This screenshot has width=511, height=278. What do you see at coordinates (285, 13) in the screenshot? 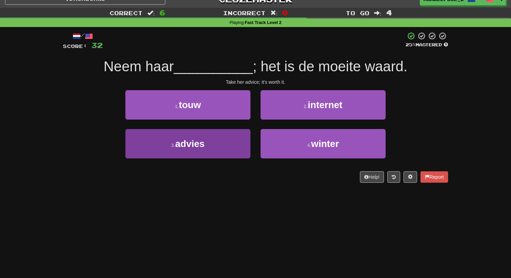
I see `span: 0` at bounding box center [285, 13].